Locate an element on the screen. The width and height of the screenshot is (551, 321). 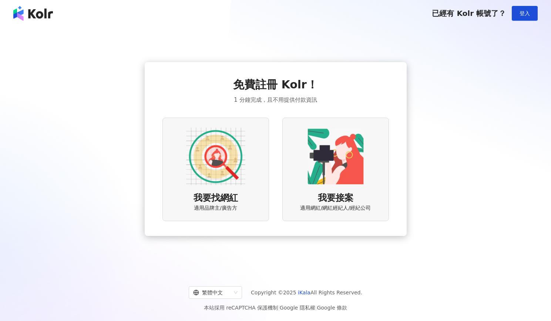
span: 我要接案 is located at coordinates (336, 198).